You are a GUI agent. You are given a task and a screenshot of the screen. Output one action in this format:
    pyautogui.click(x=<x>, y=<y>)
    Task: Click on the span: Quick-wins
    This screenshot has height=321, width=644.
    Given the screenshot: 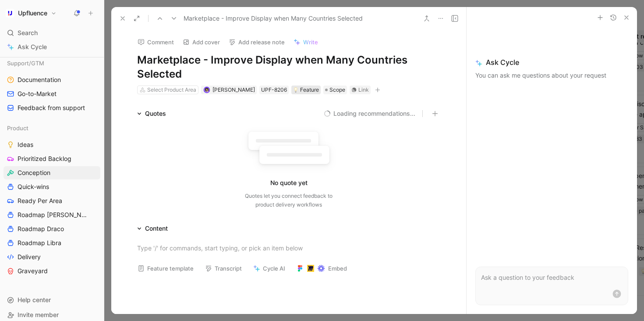 What is the action you would take?
    pyautogui.click(x=33, y=187)
    